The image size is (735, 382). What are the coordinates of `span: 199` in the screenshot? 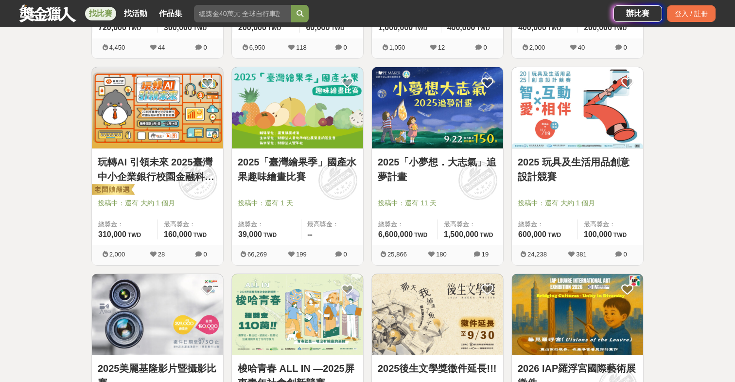 It's located at (301, 254).